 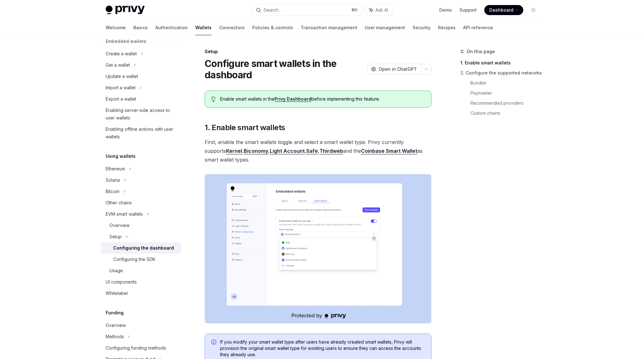 I want to click on button: Search...⌘K, so click(x=307, y=10).